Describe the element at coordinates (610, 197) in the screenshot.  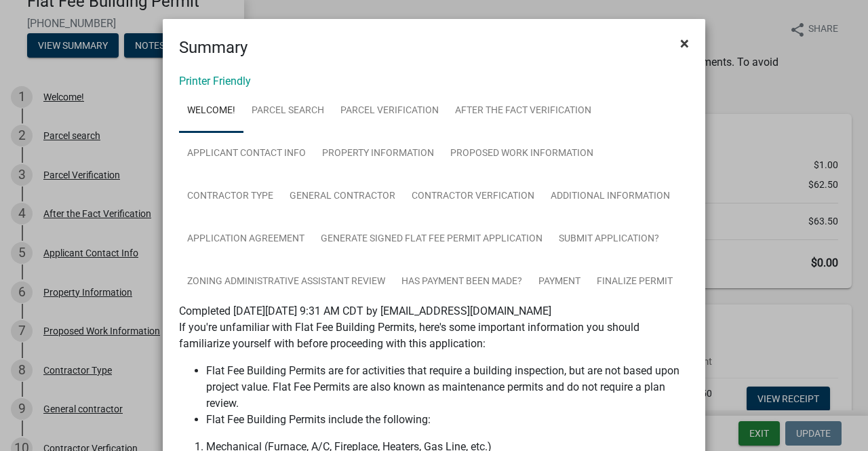
I see `a: Additional Information` at that location.